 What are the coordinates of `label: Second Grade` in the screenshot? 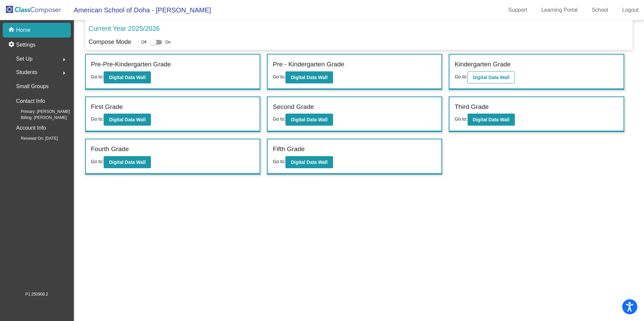 It's located at (293, 107).